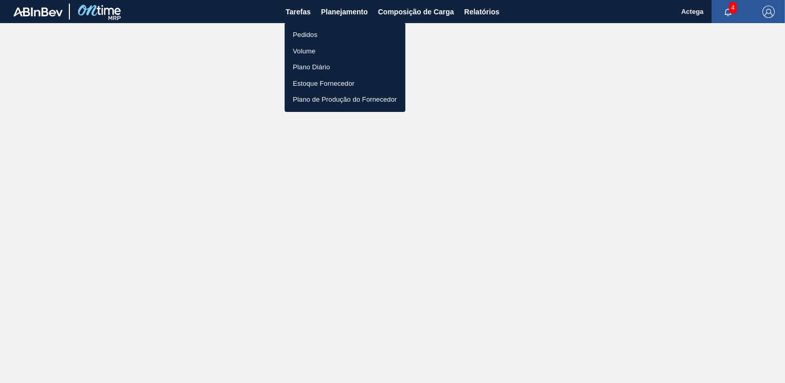 This screenshot has width=785, height=383. What do you see at coordinates (345, 67) in the screenshot?
I see `a: Plano Diário` at bounding box center [345, 67].